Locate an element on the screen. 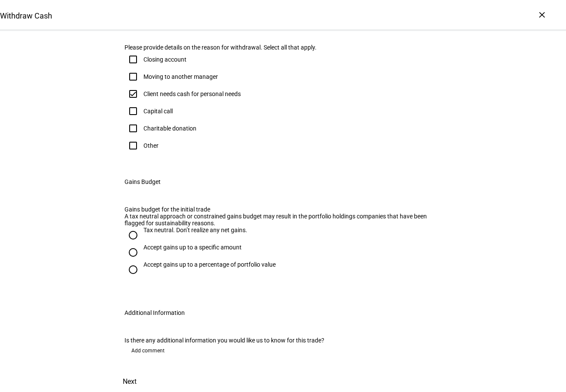 The image size is (566, 392). span: Next is located at coordinates (129, 382).